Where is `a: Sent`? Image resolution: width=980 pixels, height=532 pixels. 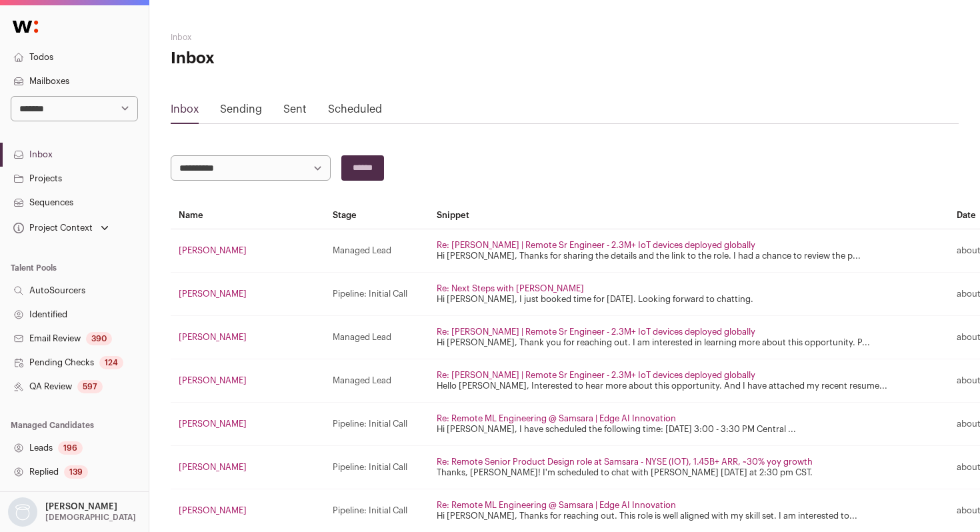
a: Sent is located at coordinates (295, 110).